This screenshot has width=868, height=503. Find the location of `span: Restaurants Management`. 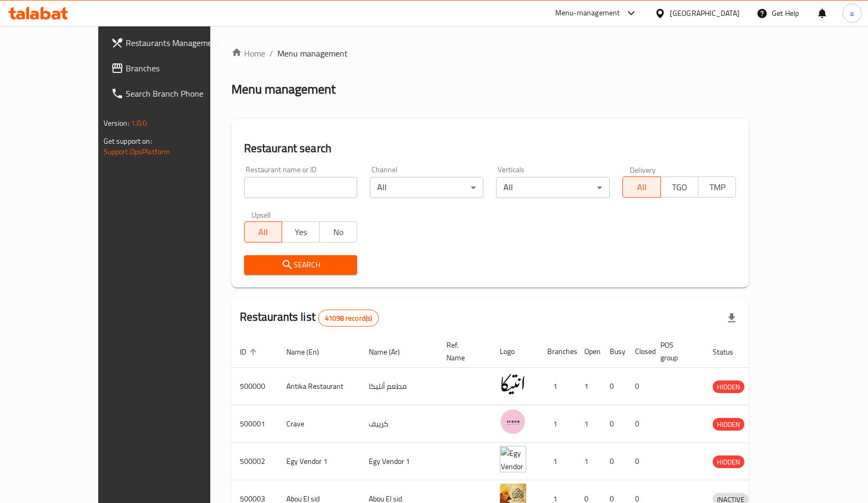

span: Restaurants Management is located at coordinates (180, 43).